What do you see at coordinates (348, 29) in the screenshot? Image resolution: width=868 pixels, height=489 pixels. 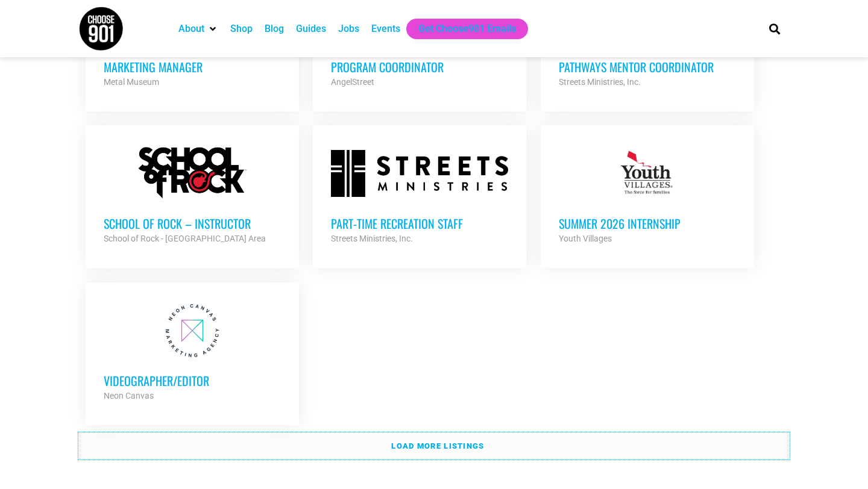 I see `a: Jobs` at bounding box center [348, 29].